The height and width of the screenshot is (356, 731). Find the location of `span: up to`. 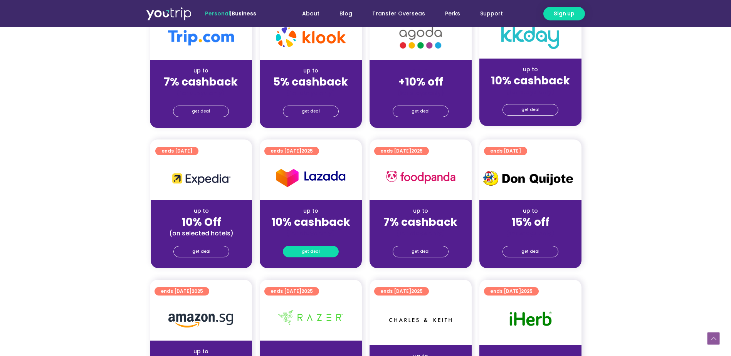

span: up to is located at coordinates (420, 71).